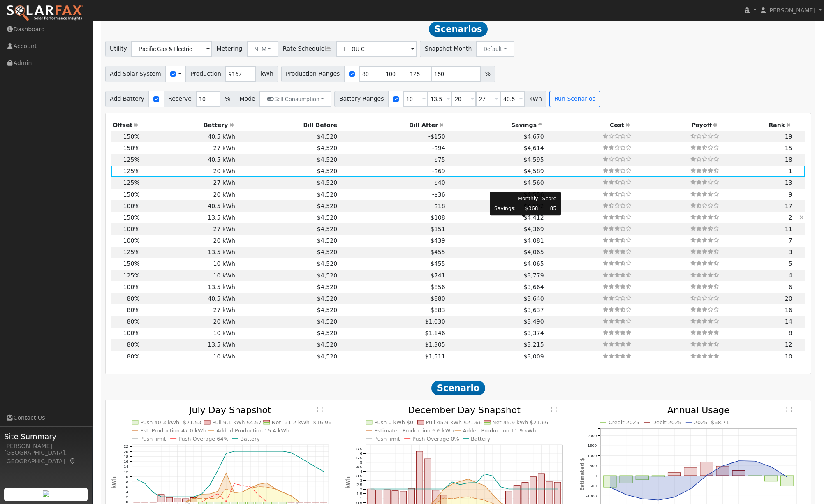 The width and height of the screenshot is (824, 504). I want to click on text: Push 0 kWh $0, so click(394, 422).